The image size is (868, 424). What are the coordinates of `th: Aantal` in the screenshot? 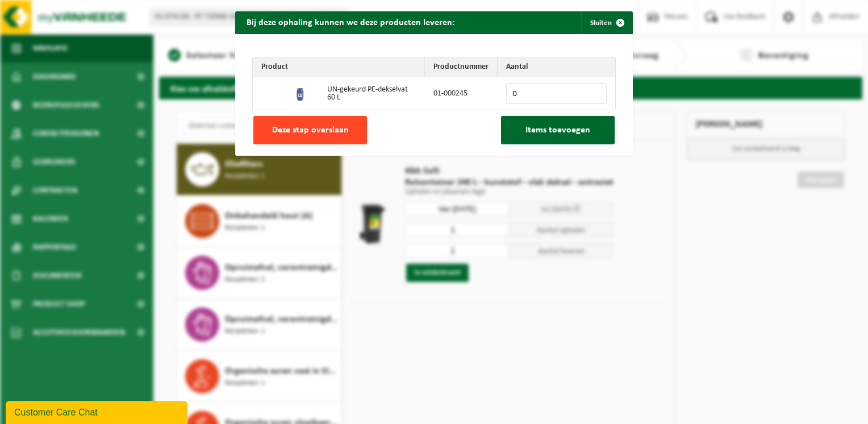 It's located at (556, 67).